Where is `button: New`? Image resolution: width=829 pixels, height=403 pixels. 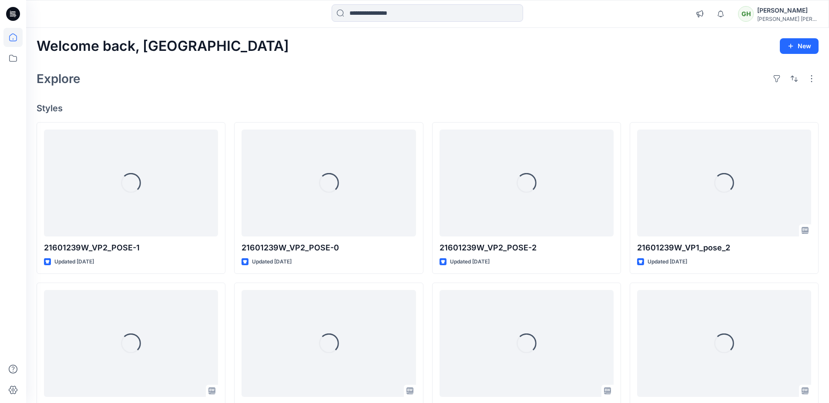 button: New is located at coordinates (799, 46).